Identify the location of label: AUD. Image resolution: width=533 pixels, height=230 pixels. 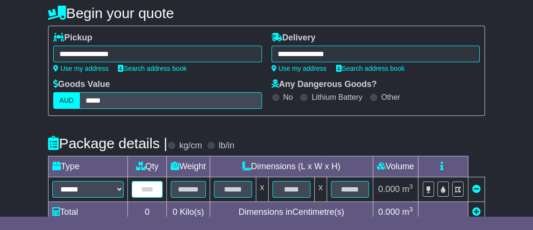
(67, 100).